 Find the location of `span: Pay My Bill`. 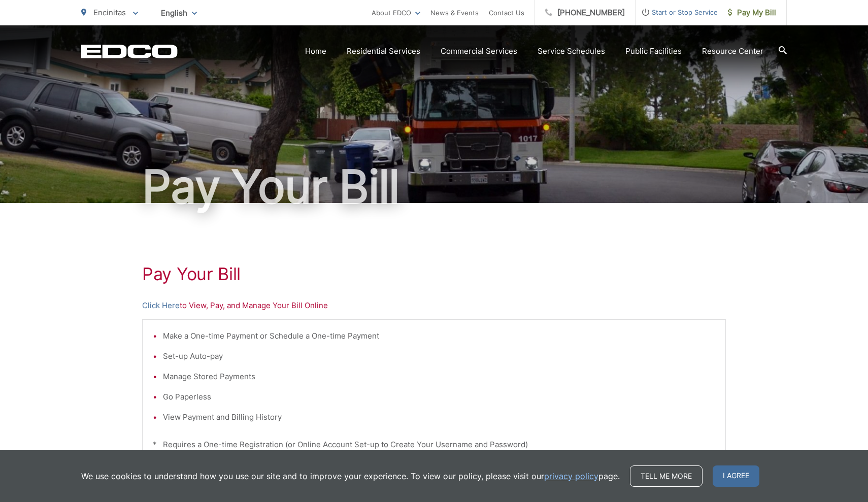

span: Pay My Bill is located at coordinates (751, 13).